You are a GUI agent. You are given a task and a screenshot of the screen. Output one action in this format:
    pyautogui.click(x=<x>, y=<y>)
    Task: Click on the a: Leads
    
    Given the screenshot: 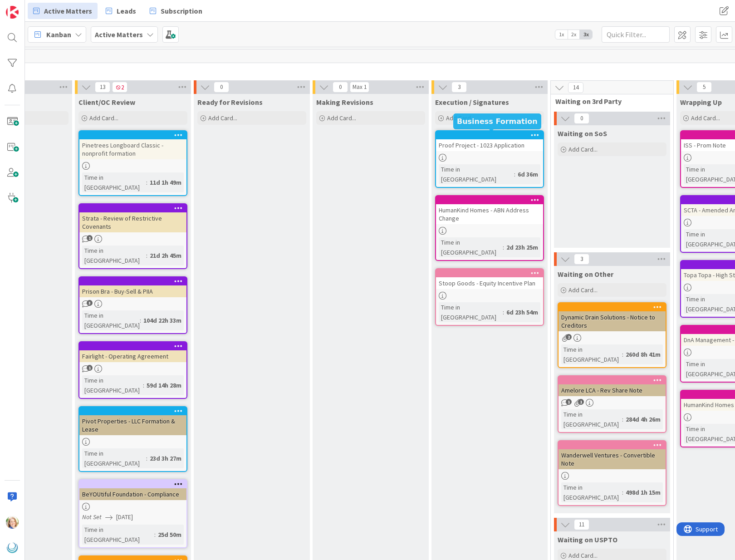 What is the action you would take?
    pyautogui.click(x=121, y=11)
    